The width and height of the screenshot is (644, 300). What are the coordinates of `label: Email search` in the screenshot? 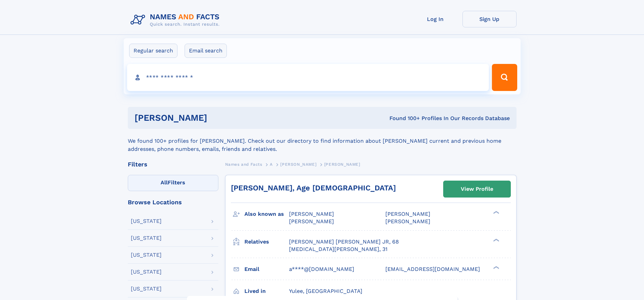 It's located at (206, 51).